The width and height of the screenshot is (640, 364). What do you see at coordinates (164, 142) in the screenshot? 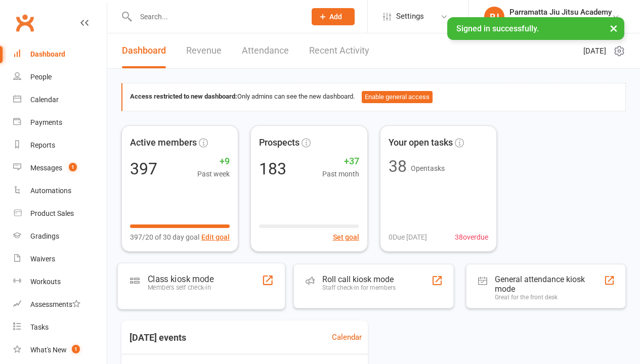
I see `span: Active members` at bounding box center [164, 142].